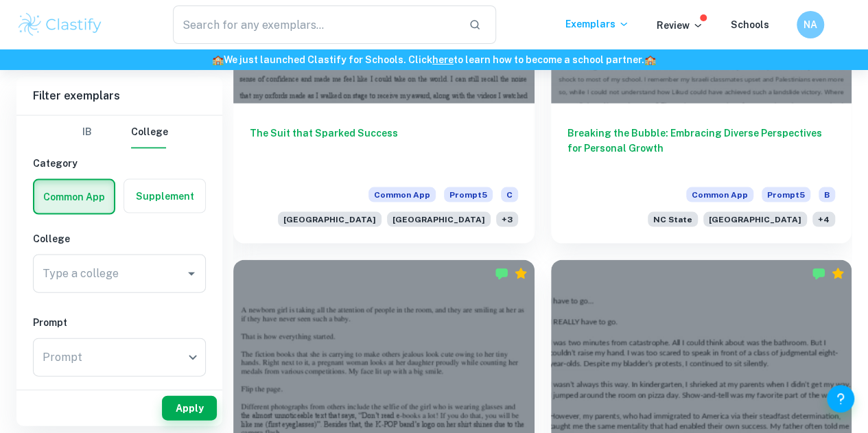 This screenshot has height=433, width=868. Describe the element at coordinates (434, 60) in the screenshot. I see `h6: We just launched Clastify for Schools. Click to learn how to become a school partner.` at that location.